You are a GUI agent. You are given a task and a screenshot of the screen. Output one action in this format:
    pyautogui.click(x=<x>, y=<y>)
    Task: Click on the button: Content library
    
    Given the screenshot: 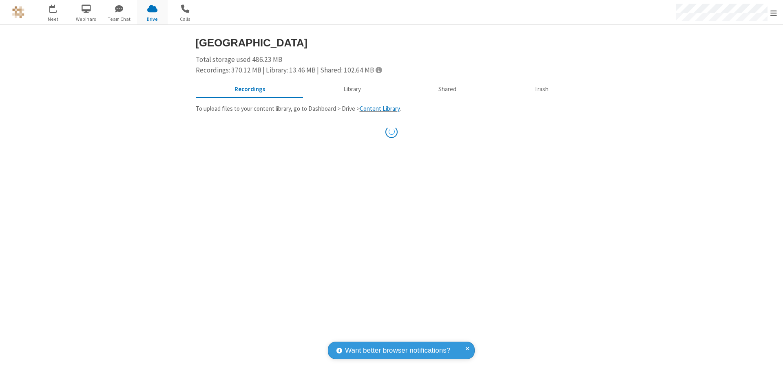 What is the action you would take?
    pyautogui.click(x=352, y=90)
    